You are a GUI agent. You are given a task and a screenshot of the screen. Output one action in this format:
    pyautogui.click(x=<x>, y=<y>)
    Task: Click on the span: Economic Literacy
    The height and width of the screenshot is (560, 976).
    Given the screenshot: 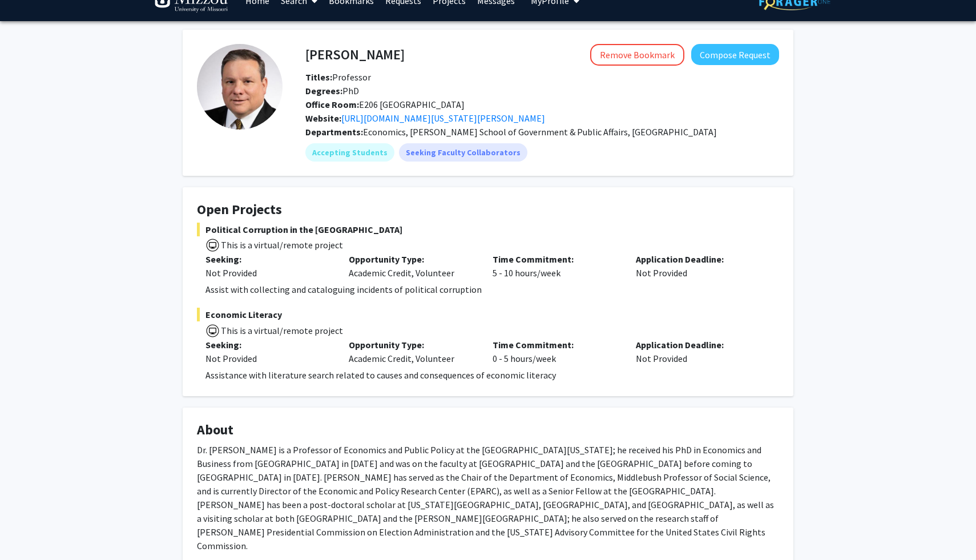 What is the action you would take?
    pyautogui.click(x=488, y=315)
    